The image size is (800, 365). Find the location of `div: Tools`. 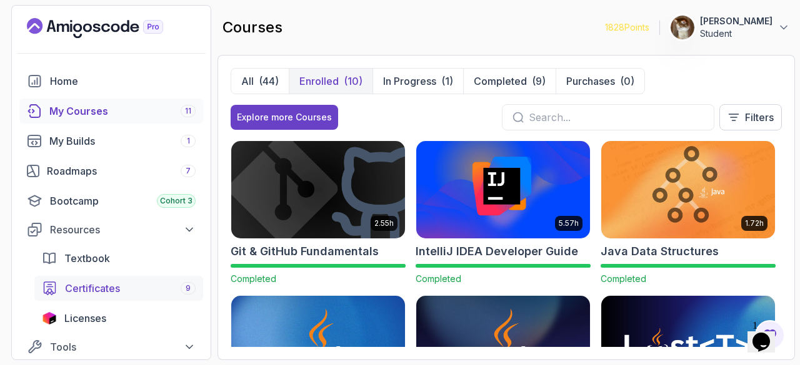

div: Tools is located at coordinates (122, 347).